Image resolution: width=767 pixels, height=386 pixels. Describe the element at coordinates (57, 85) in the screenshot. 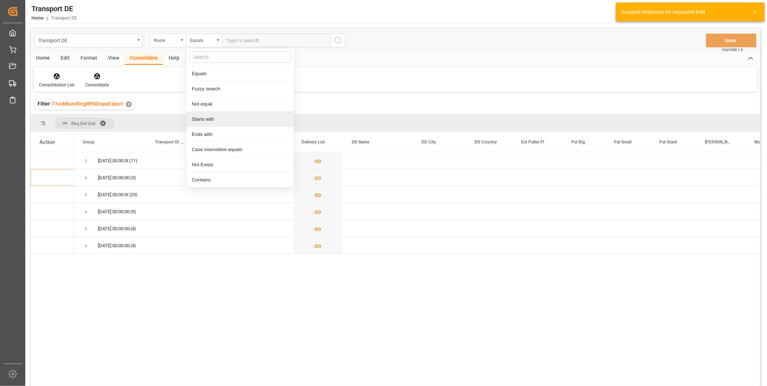

I see `div: Consolidation List` at that location.